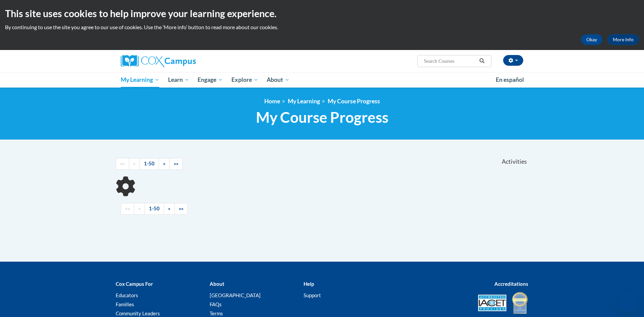 The image size is (644, 317). I want to click on p: By continuing to use the site you agree to our use of cookies. Use the ‘More info’ button to read..., so click(322, 27).